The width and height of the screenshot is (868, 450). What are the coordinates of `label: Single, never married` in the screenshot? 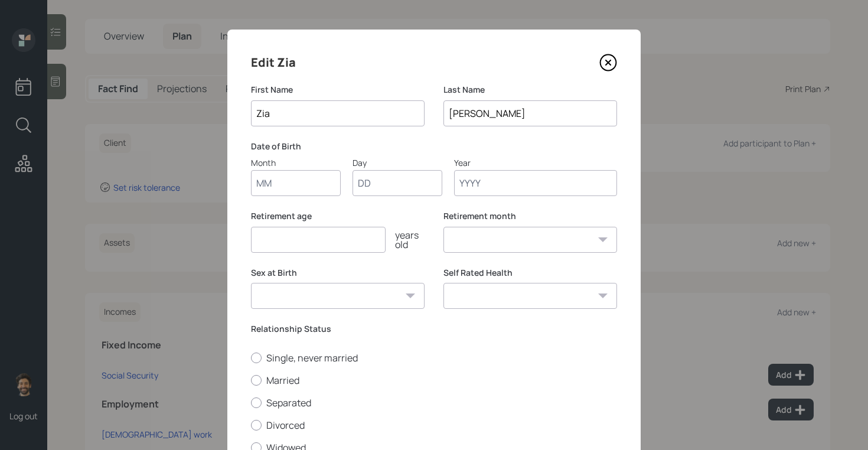 It's located at (434, 358).